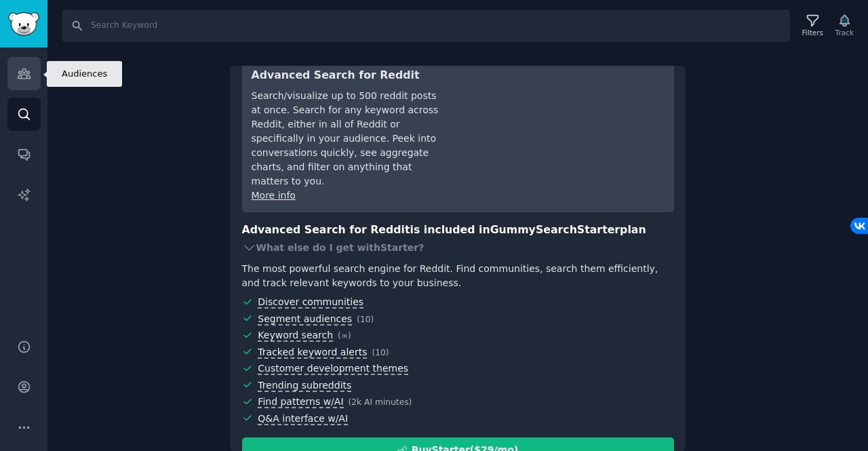 The image size is (868, 451). Describe the element at coordinates (812, 33) in the screenshot. I see `div: Filters` at that location.